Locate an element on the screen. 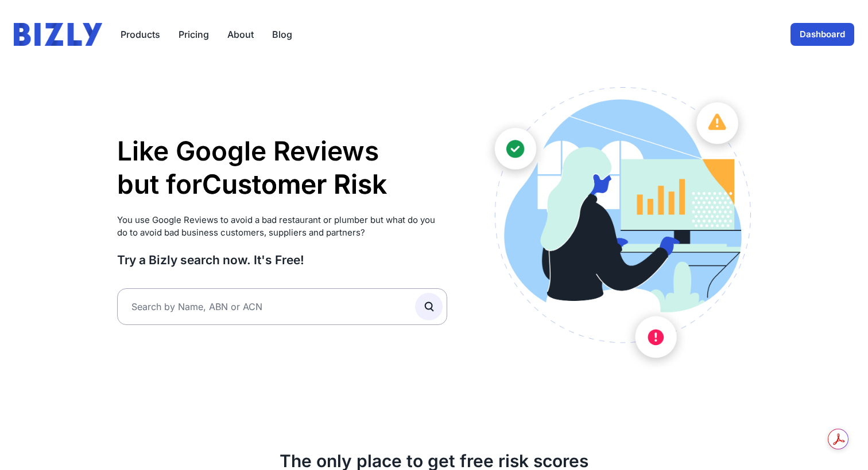 The image size is (868, 470). input: Search by Name, ABN or ACN is located at coordinates (282, 307).